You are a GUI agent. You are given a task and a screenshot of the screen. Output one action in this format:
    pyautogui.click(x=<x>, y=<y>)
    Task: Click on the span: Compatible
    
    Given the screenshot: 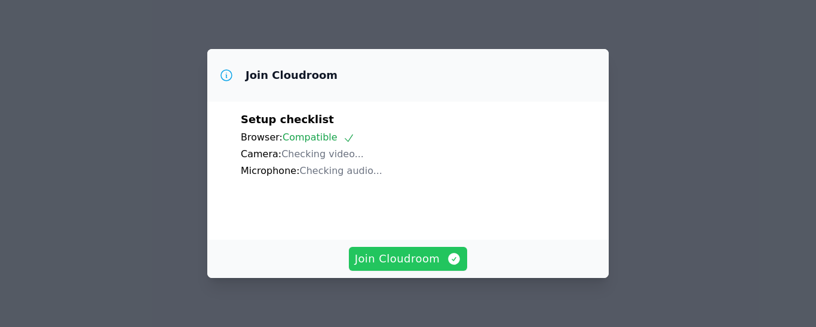 What is the action you would take?
    pyautogui.click(x=318, y=137)
    